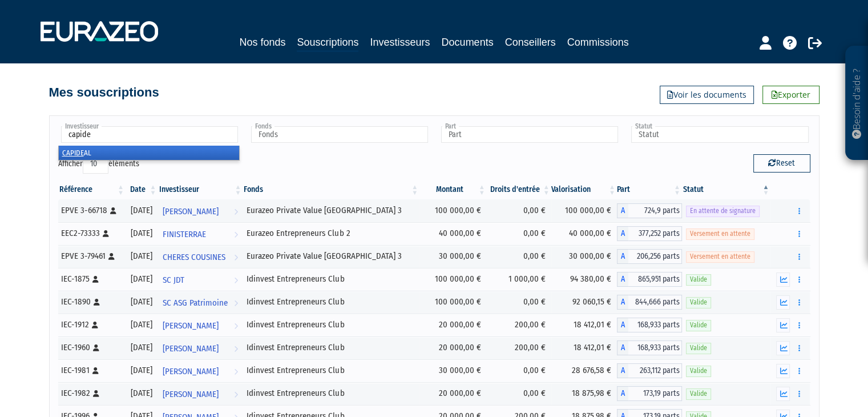 Image resolution: width=868 pixels, height=417 pixels. What do you see at coordinates (174, 280) in the screenshot?
I see `span: SC JDT` at bounding box center [174, 280].